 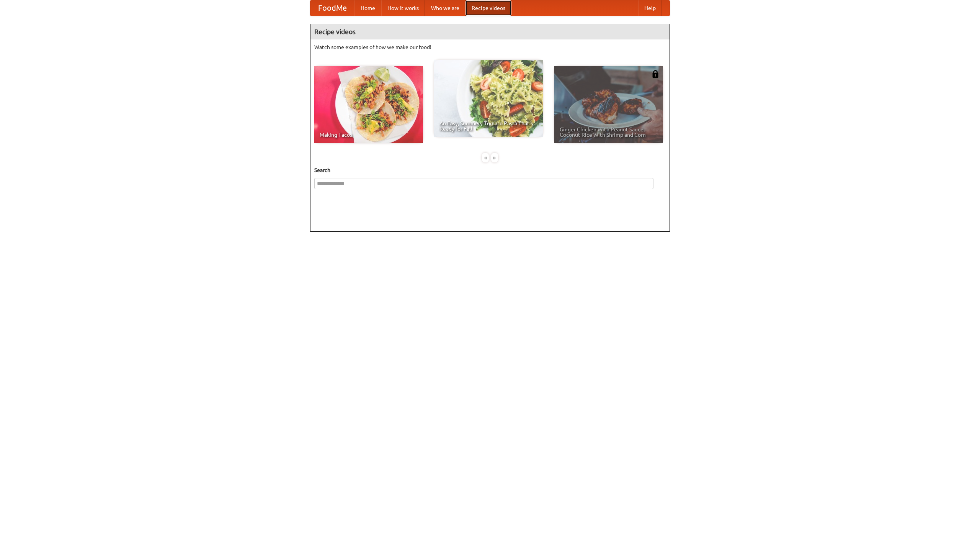 What do you see at coordinates (650, 8) in the screenshot?
I see `a: Help` at bounding box center [650, 8].